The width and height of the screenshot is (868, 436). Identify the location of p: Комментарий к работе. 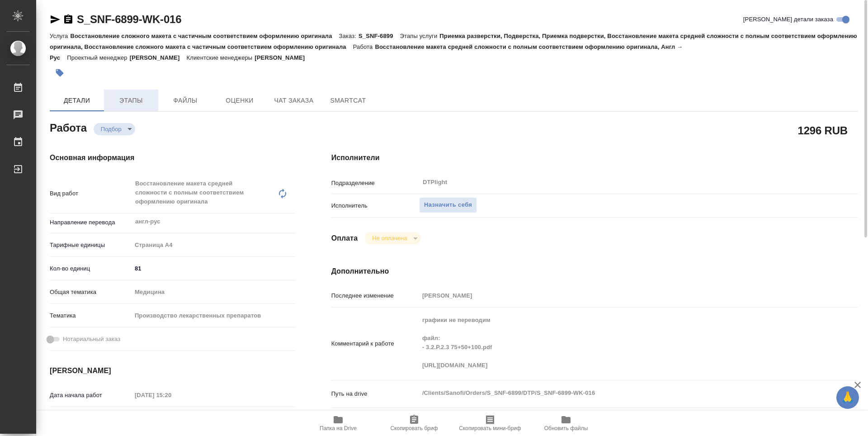
(375, 343).